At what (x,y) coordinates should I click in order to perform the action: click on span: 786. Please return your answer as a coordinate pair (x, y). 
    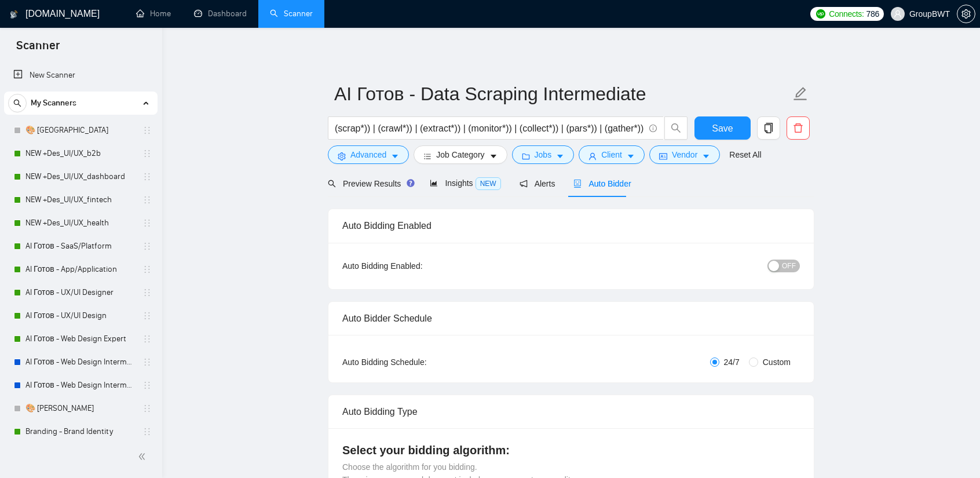
    Looking at the image, I should click on (873, 14).